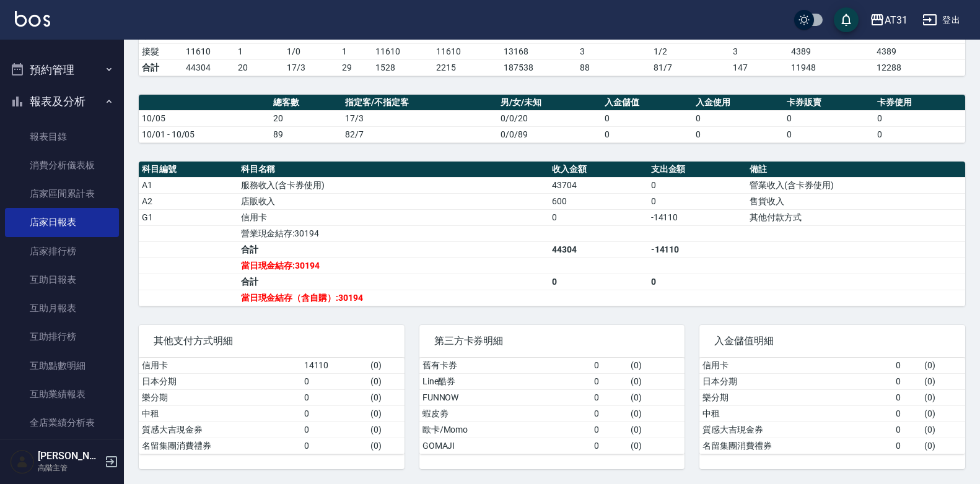 This screenshot has height=484, width=980. What do you see at coordinates (549, 103) in the screenshot?
I see `th: 男/女/未知` at bounding box center [549, 103].